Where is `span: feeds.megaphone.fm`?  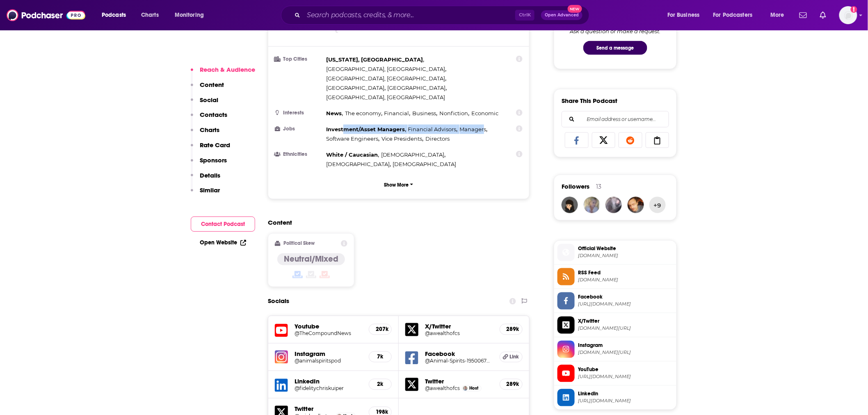
span: feeds.megaphone.fm is located at coordinates (625, 280).